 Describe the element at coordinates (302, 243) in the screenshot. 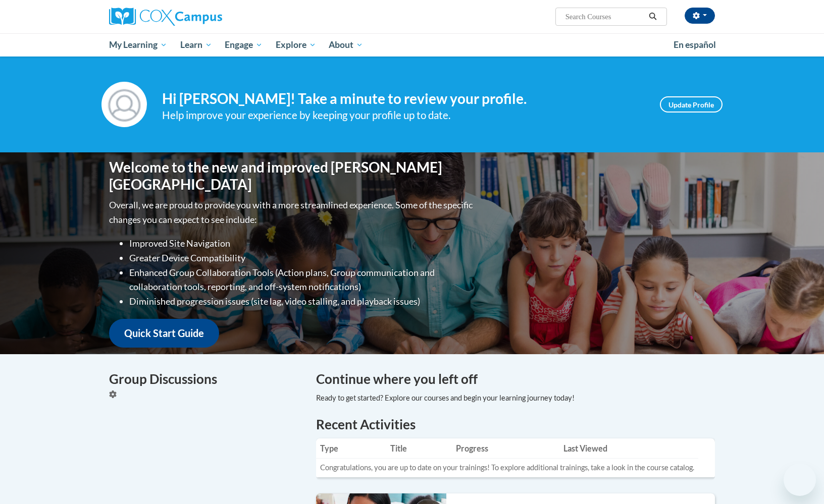

I see `li: Improved Site Navigation` at that location.